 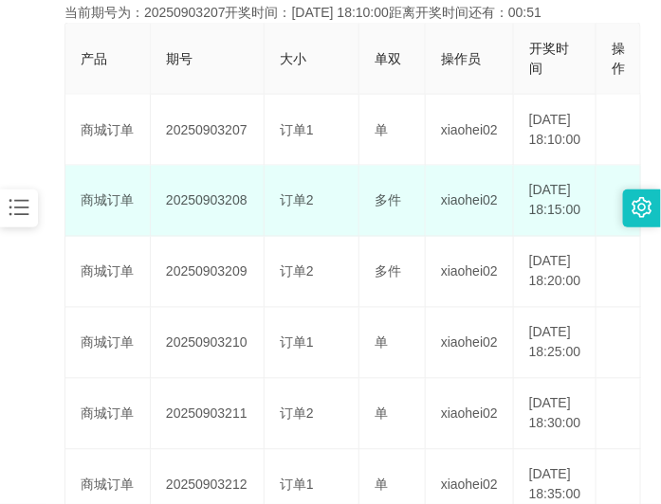 What do you see at coordinates (642, 208) in the screenshot?
I see `i: 图标: setting` at bounding box center [642, 208].